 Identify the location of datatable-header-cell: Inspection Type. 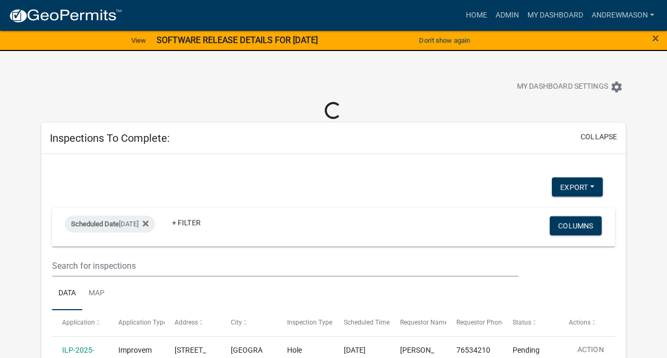
(305, 323).